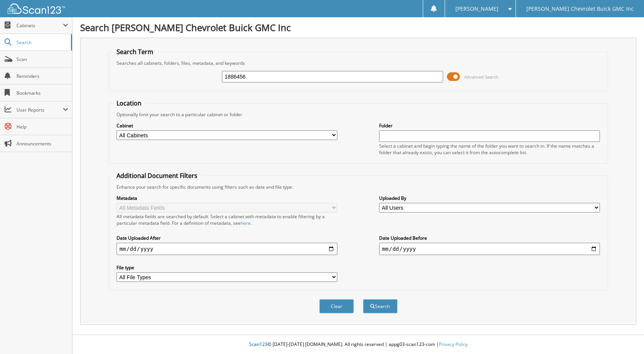 This screenshot has width=644, height=354. What do you see at coordinates (36, 9) in the screenshot?
I see `img: scan123-logo-white.svg` at bounding box center [36, 9].